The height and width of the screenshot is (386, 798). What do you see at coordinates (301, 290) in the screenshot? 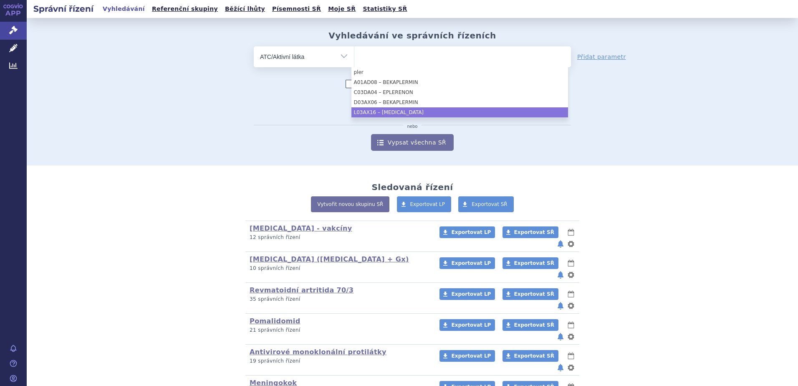
I see `a: Revmatoidní artritida 70/3` at bounding box center [301, 290].